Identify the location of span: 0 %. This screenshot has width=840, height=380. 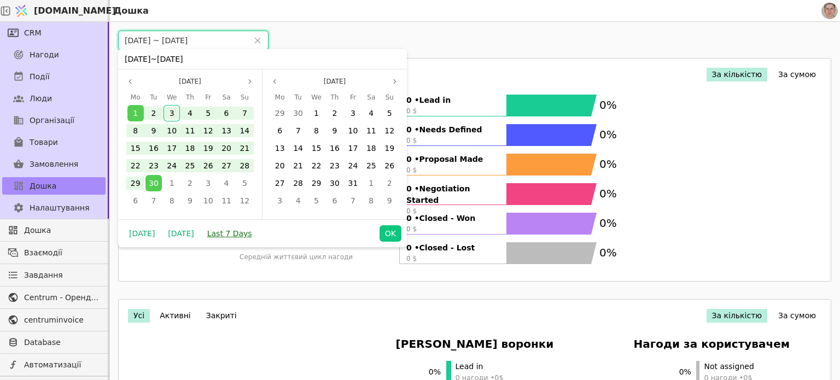
(680, 372).